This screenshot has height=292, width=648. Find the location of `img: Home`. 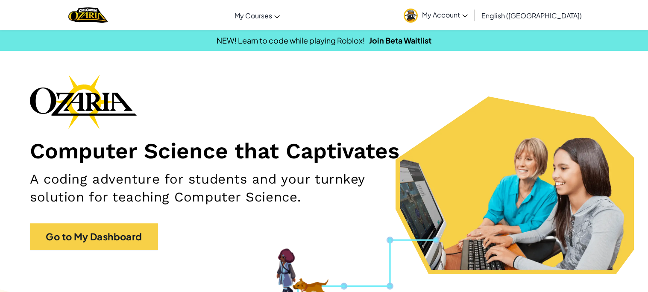

img: Home is located at coordinates (88, 15).